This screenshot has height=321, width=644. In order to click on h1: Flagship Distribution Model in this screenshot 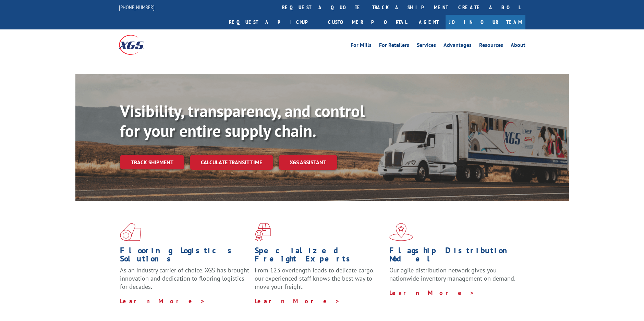, I will do `click(454, 256)`.